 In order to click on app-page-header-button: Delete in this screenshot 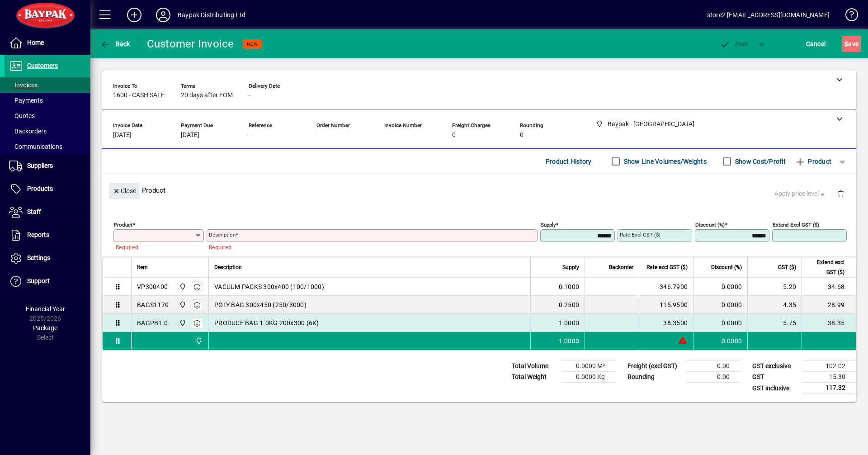, I will do `click(840, 194)`.